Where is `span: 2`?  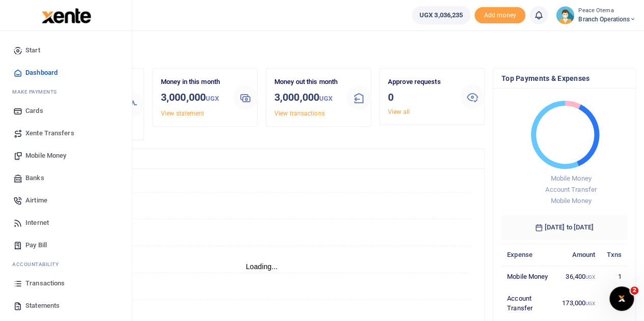
span: 2 is located at coordinates (634, 290).